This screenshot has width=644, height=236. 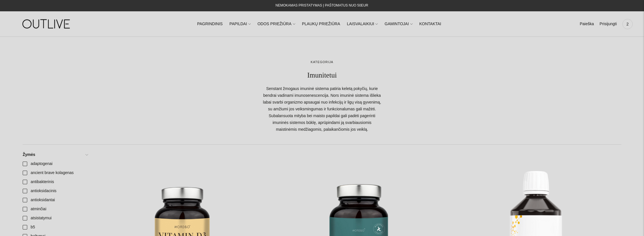 What do you see at coordinates (240, 24) in the screenshot?
I see `a: PAPILDAI` at bounding box center [240, 24].